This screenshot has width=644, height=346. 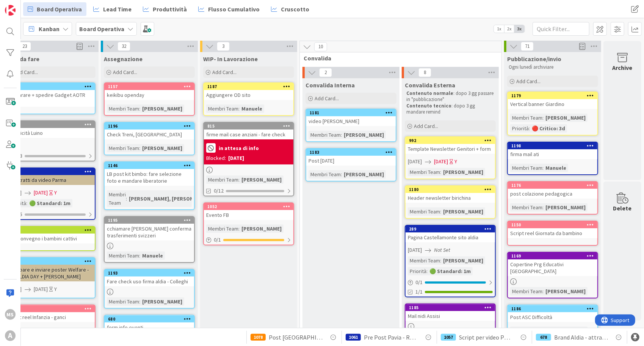 What do you see at coordinates (451, 190) in the screenshot?
I see `div: 1180` at bounding box center [451, 190].